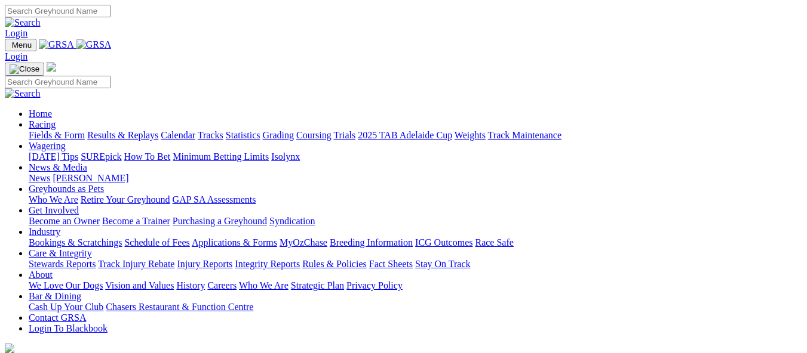 This screenshot has width=807, height=353. What do you see at coordinates (494, 242) in the screenshot?
I see `a: Race Safe` at bounding box center [494, 242].